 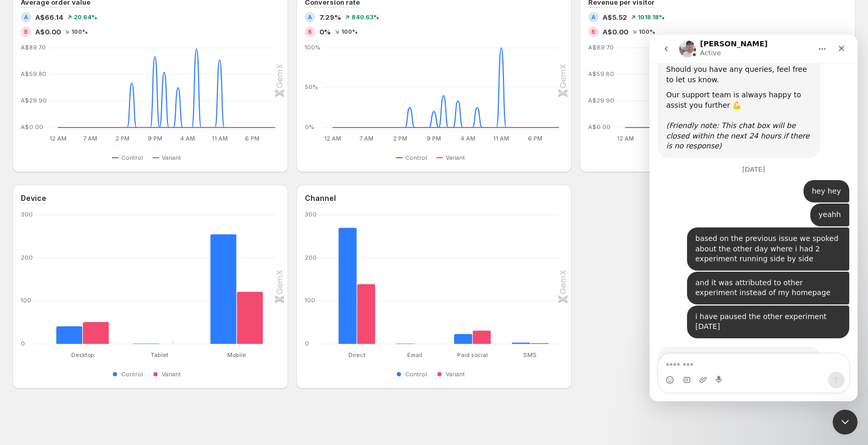 What do you see at coordinates (53, 345) in the screenshot?
I see `button: Upload attachment` at bounding box center [53, 345].